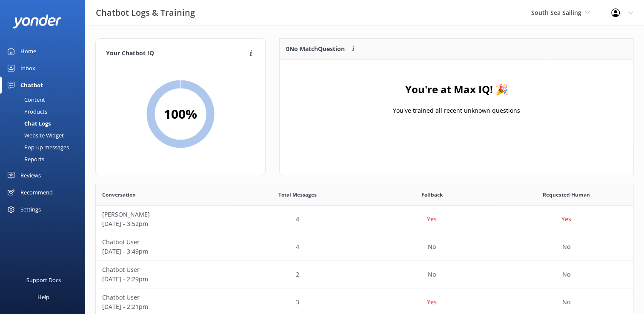 The height and width of the screenshot is (314, 644). What do you see at coordinates (24, 159) in the screenshot?
I see `div: Reports` at bounding box center [24, 159].